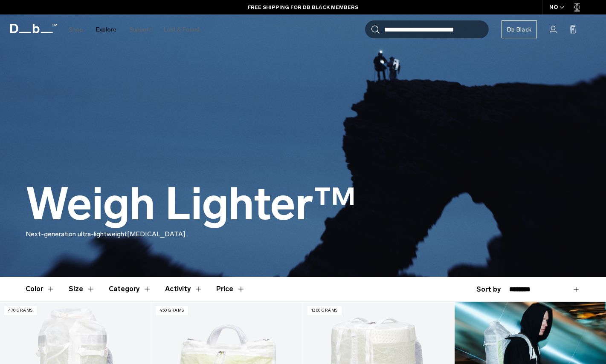  I want to click on h1: Weigh Lighter™, so click(191, 204).